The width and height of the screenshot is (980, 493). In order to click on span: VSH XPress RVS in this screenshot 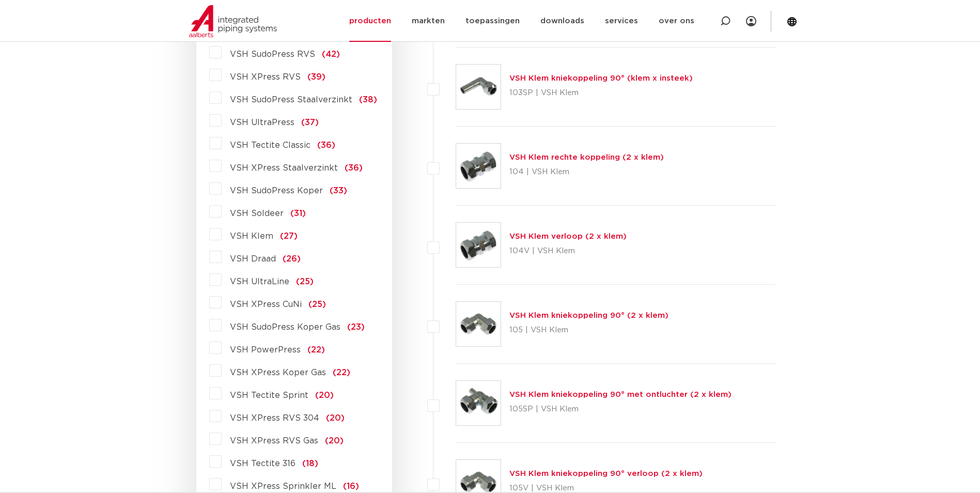, I will do `click(265, 77)`.